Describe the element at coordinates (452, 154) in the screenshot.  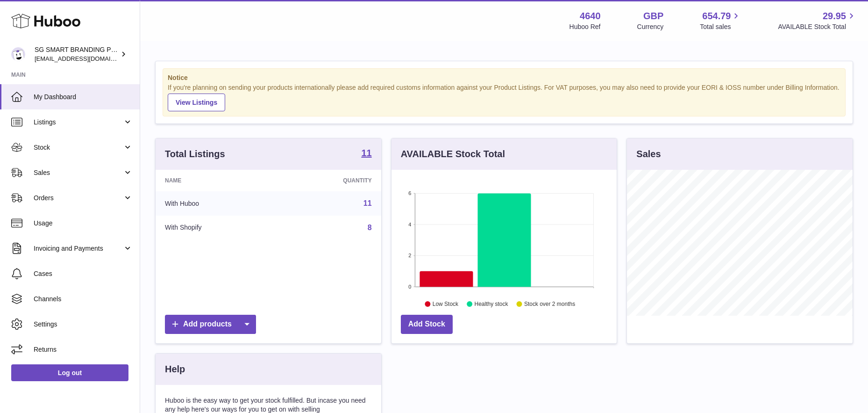
I see `h3: AVAILABLE Stock Total` at that location.